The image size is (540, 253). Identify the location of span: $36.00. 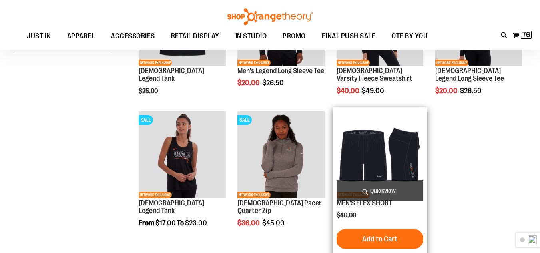
(249, 223).